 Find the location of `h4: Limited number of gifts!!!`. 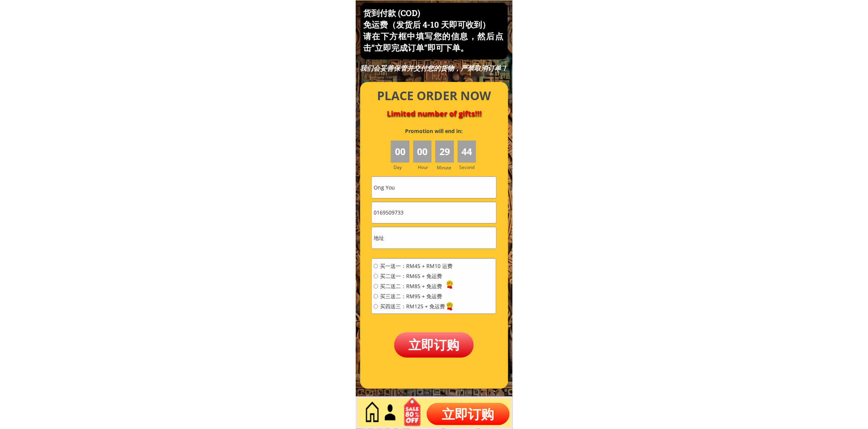

h4: Limited number of gifts!!! is located at coordinates (434, 114).